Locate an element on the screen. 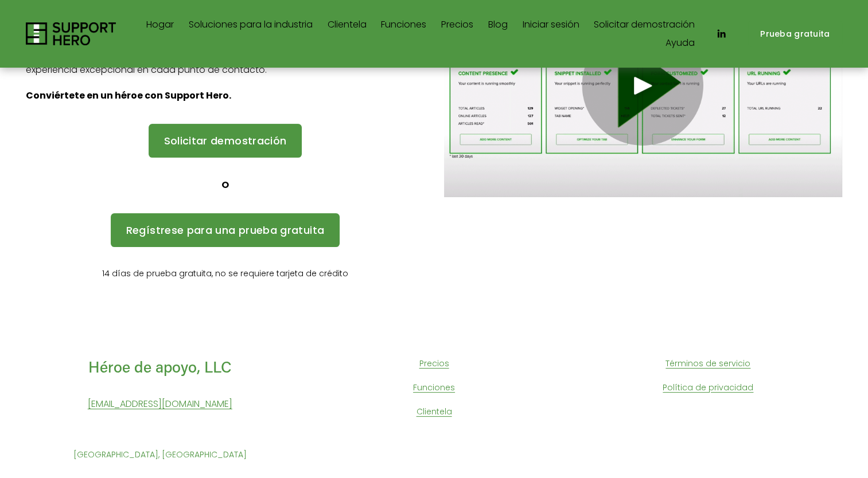  a: Ayuda is located at coordinates (680, 43).